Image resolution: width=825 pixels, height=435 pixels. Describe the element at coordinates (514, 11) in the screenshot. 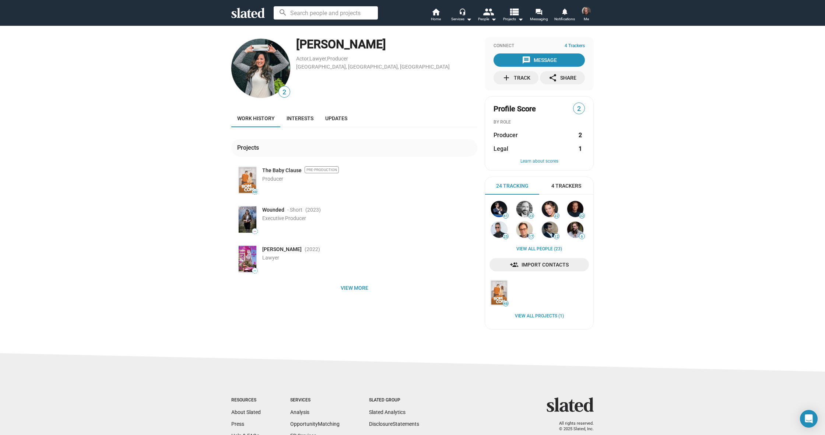

I see `mat-icon: view_list` at that location.